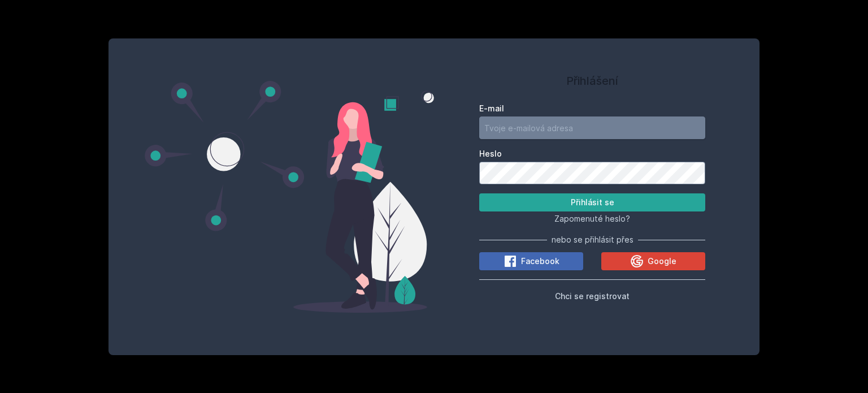 This screenshot has width=868, height=393. I want to click on label: E-mail, so click(592, 109).